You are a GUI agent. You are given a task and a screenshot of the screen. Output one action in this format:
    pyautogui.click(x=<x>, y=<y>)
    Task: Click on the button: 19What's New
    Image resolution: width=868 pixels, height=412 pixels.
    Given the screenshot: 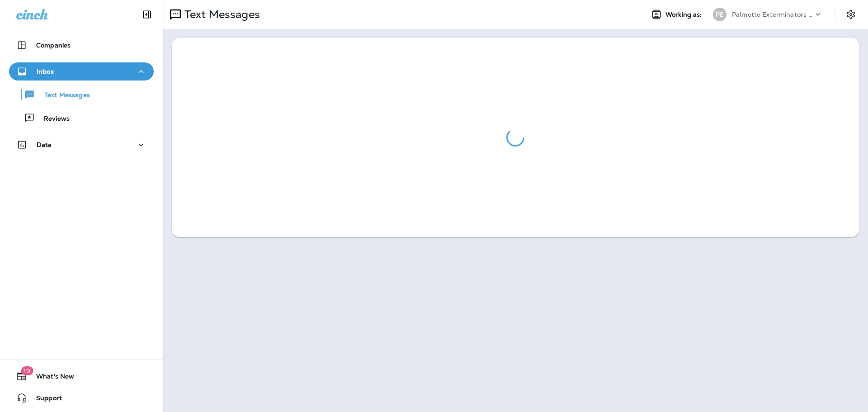 What is the action you would take?
    pyautogui.click(x=81, y=376)
    